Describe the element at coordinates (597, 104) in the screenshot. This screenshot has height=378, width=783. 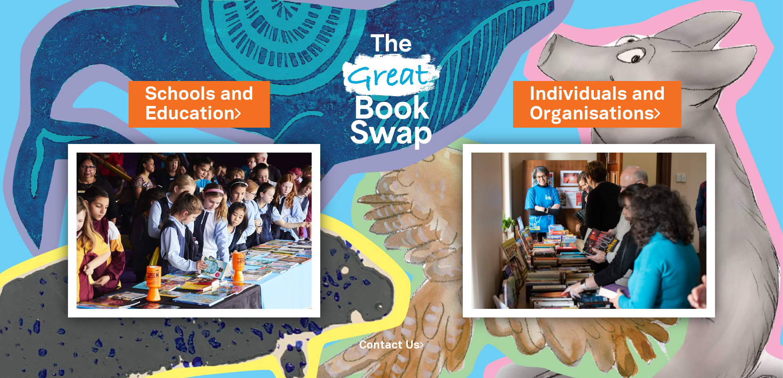
I see `a: Individuals andOrganisations` at that location.